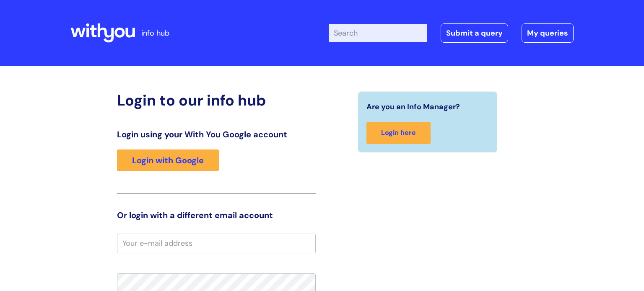  Describe the element at coordinates (413, 106) in the screenshot. I see `span: Are you an Info Manager?` at that location.